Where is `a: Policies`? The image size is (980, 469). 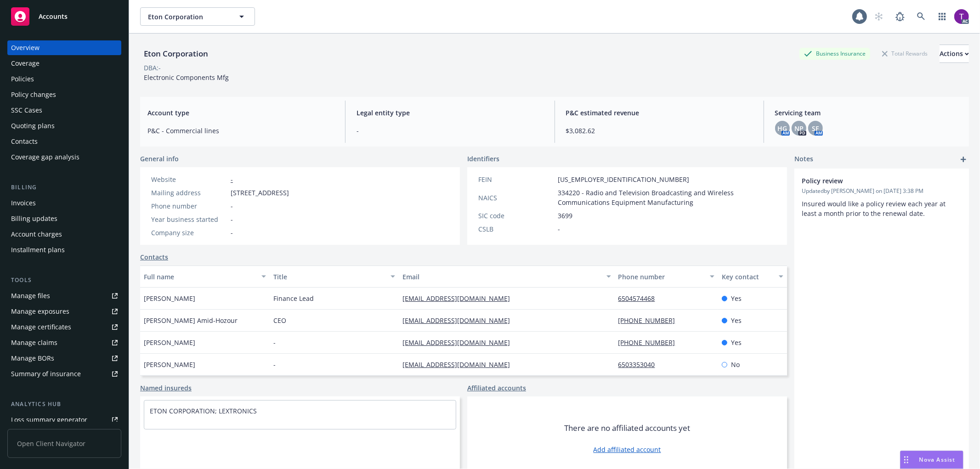
a: Policies is located at coordinates (65, 79).